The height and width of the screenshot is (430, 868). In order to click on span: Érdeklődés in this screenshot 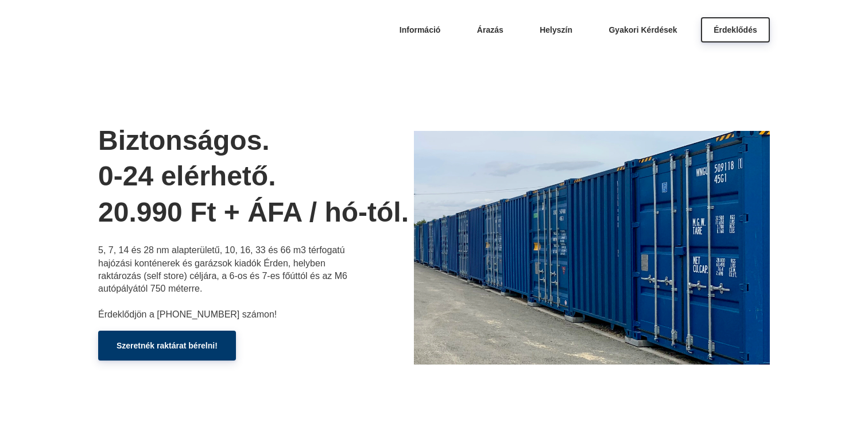, I will do `click(735, 30)`.